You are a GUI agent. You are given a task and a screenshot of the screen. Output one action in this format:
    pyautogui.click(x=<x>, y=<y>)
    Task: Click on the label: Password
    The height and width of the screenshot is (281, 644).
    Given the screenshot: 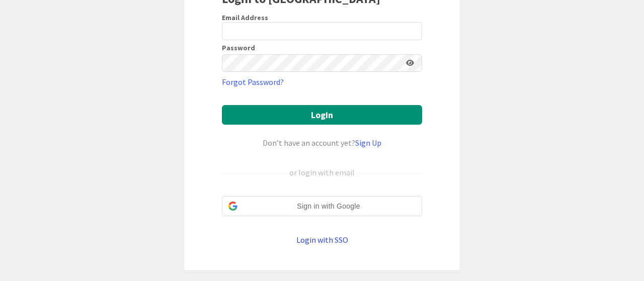 What is the action you would take?
    pyautogui.click(x=239, y=48)
    